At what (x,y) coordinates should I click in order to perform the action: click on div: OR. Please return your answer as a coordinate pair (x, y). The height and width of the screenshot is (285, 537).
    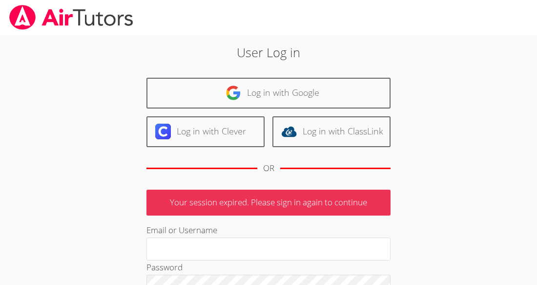
    Looking at the image, I should click on (269, 168).